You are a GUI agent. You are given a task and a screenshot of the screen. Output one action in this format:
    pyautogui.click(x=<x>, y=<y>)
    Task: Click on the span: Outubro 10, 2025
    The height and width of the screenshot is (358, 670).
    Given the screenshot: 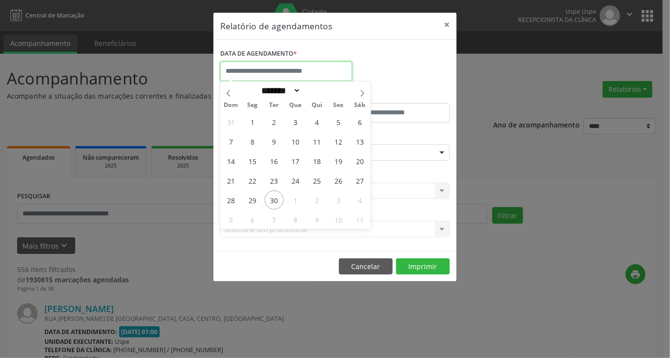 What is the action you would take?
    pyautogui.click(x=338, y=219)
    